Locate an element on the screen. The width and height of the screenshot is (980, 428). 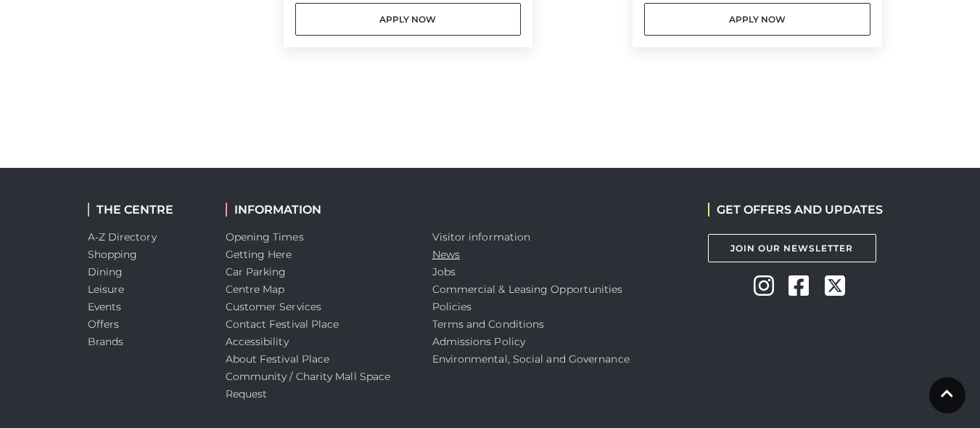
a: Getting Here is located at coordinates (259, 254).